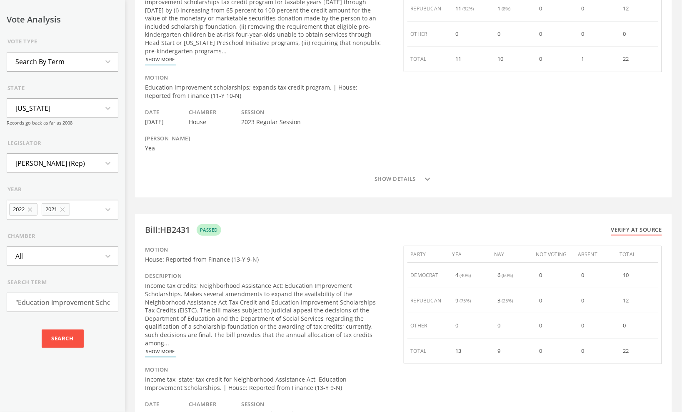 The width and height of the screenshot is (682, 412). What do you see at coordinates (62, 123) in the screenshot?
I see `div: Records go back as far as 2008` at bounding box center [62, 123].